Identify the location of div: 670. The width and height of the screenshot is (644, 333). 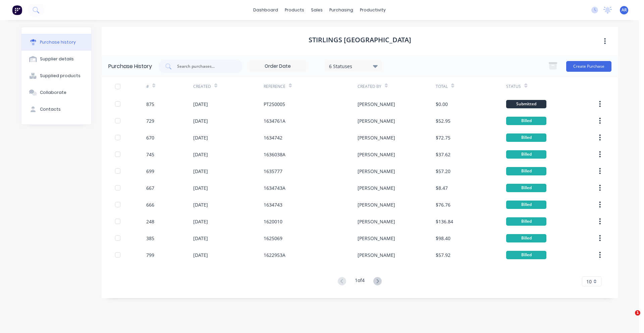
(150, 137).